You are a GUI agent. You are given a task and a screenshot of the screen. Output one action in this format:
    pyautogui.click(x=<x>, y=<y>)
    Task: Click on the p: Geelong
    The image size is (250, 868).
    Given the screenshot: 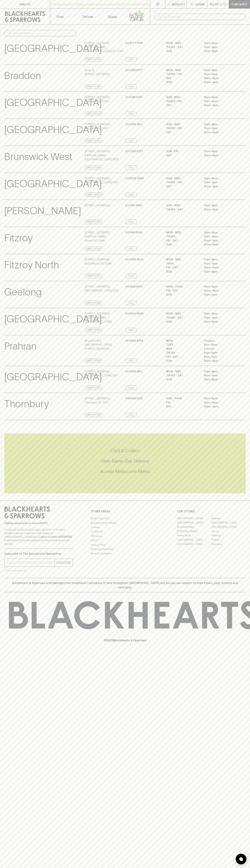 What is the action you would take?
    pyautogui.click(x=23, y=292)
    